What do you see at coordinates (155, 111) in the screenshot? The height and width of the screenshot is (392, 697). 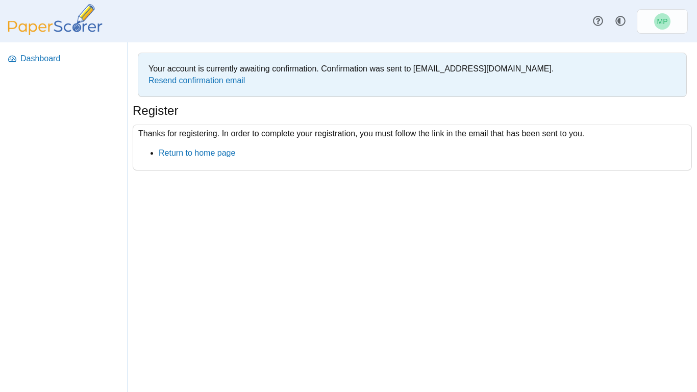 I see `h1: Register` at bounding box center [155, 111].